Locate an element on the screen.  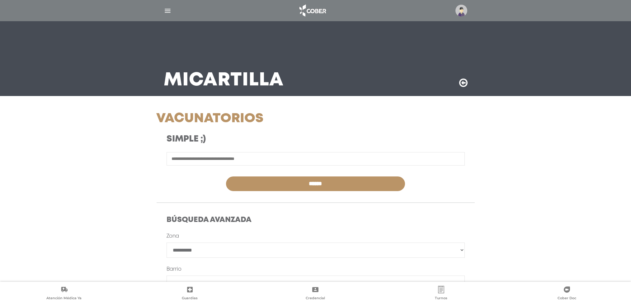
h3: Mi Cartilla is located at coordinates (224, 80).